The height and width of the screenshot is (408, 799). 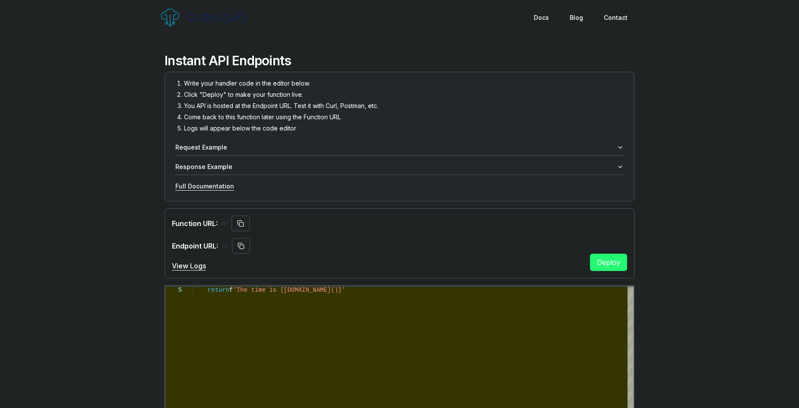 What do you see at coordinates (377, 266) in the screenshot?
I see `a: View Logs` at bounding box center [377, 266].